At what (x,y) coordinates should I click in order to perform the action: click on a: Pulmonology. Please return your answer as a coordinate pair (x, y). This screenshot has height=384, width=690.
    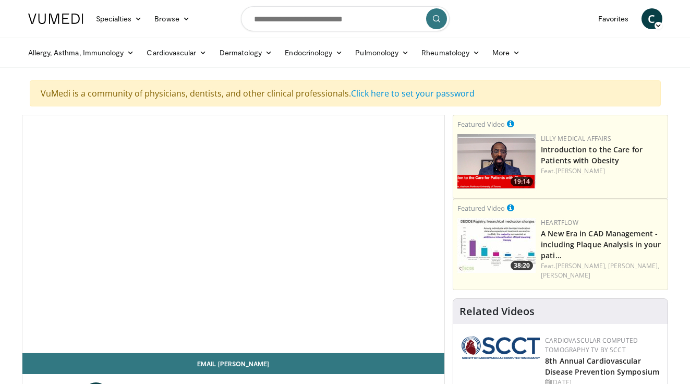
    Looking at the image, I should click on (381, 53).